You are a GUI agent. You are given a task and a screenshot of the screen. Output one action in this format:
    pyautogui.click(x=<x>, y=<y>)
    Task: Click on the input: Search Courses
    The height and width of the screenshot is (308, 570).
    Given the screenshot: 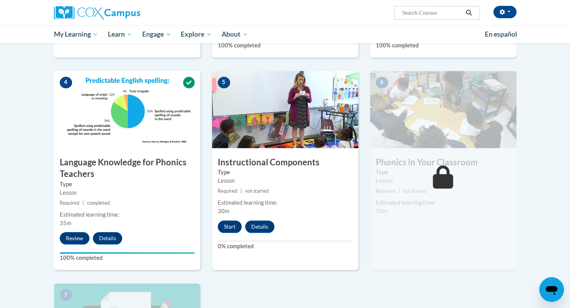 What is the action you would take?
    pyautogui.click(x=432, y=13)
    